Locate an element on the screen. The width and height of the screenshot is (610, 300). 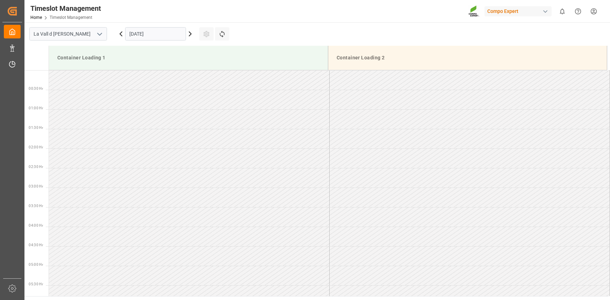
div: Container Loading 1 is located at coordinates (189, 58).